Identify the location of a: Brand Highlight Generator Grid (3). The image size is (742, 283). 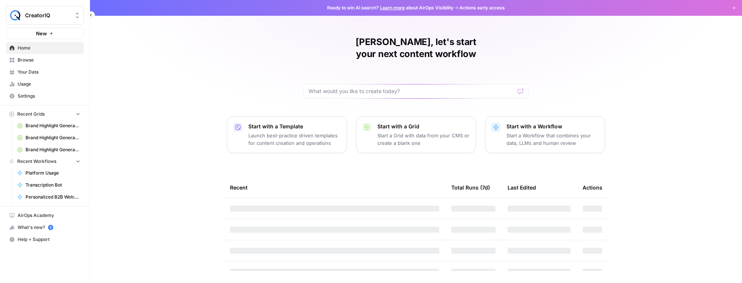
(49, 138).